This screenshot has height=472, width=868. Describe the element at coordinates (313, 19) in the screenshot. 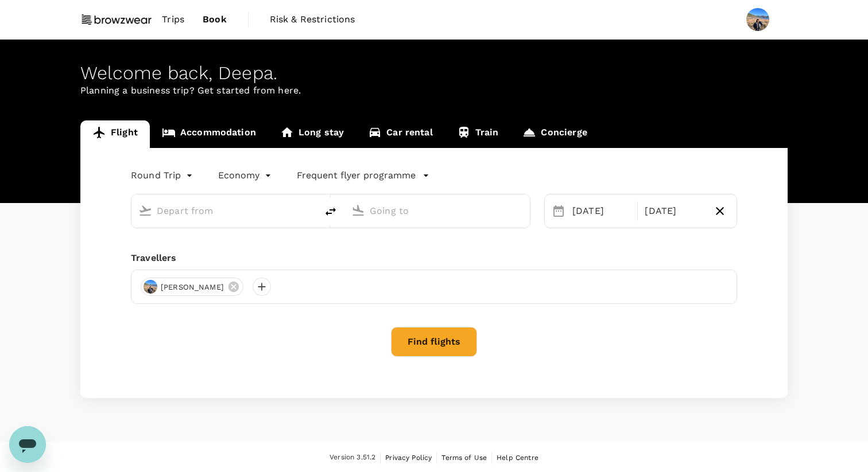

I see `span: Risk & Restrictions` at that location.